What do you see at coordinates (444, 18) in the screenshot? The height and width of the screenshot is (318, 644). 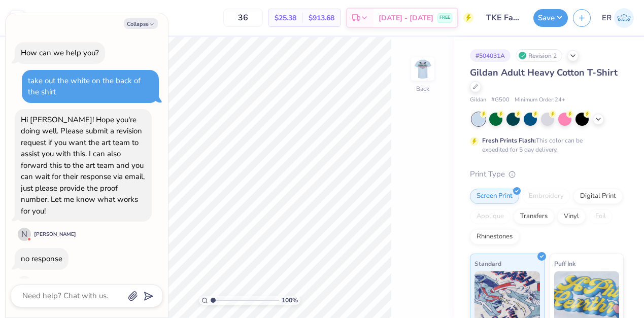 I see `span: FREE` at bounding box center [444, 18].